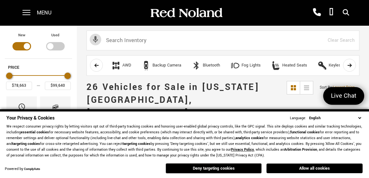 Image resolution: width=369 pixels, height=178 pixels. I want to click on button: Backup CameraBackup Camera, so click(161, 65).